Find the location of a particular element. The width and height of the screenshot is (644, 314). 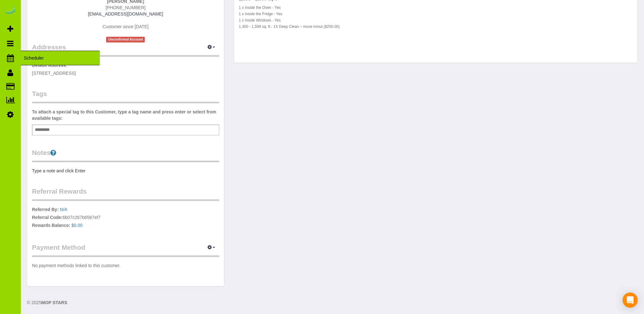

label: Referred By: is located at coordinates (45, 209).